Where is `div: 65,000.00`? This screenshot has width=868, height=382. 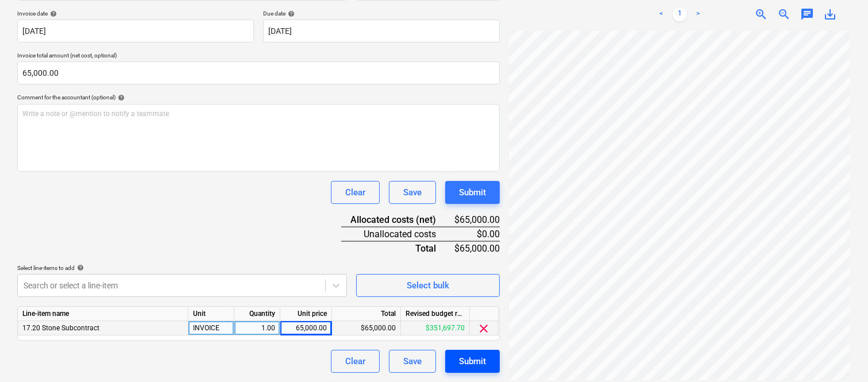
div: 65,000.00 is located at coordinates (306, 328).